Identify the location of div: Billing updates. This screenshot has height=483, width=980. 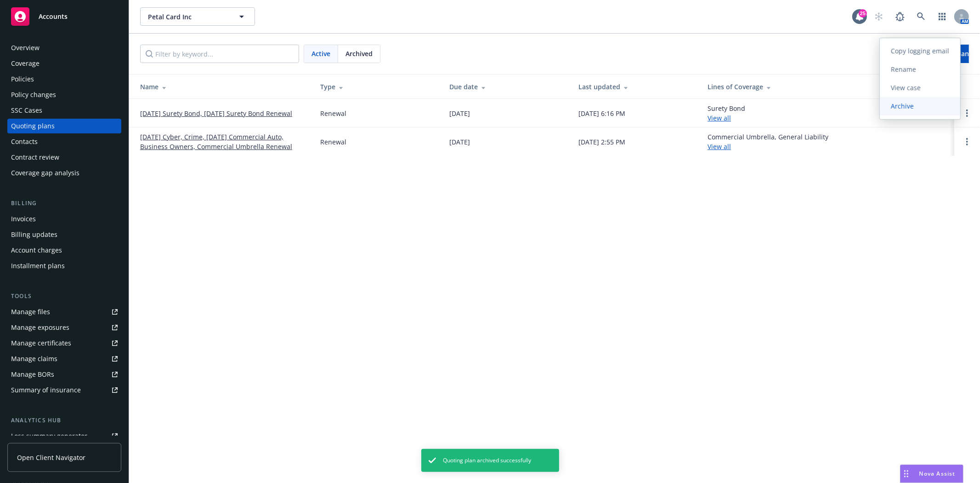
(34, 234).